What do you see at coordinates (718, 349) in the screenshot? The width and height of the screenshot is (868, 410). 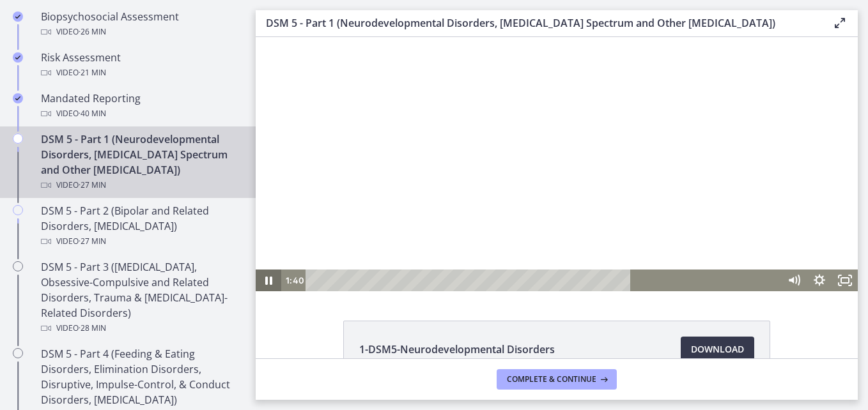 I see `span: Download` at bounding box center [718, 349].